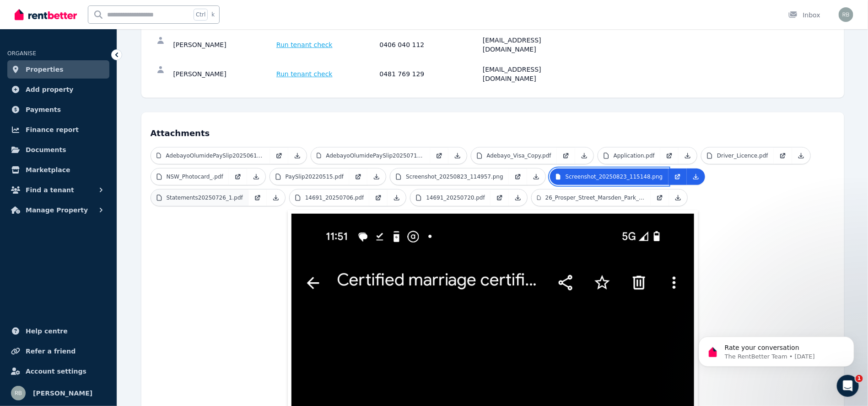 The height and width of the screenshot is (406, 868). I want to click on p: Rate your conversation, so click(99, 31).